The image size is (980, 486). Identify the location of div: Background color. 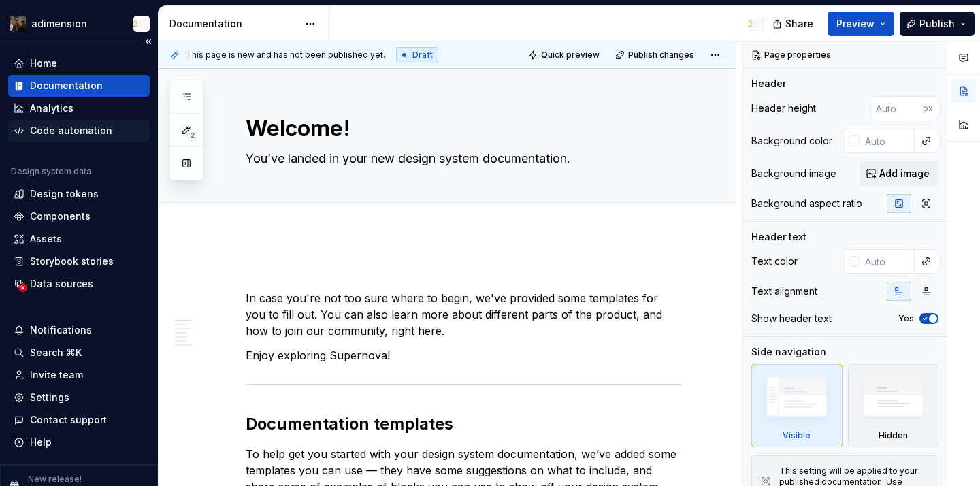
(791, 141).